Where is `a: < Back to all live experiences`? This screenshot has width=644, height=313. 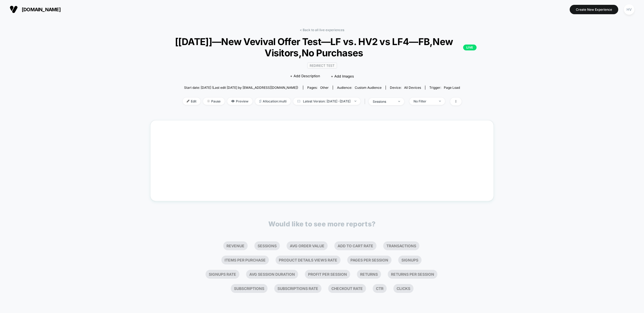 a: < Back to all live experiences is located at coordinates (322, 30).